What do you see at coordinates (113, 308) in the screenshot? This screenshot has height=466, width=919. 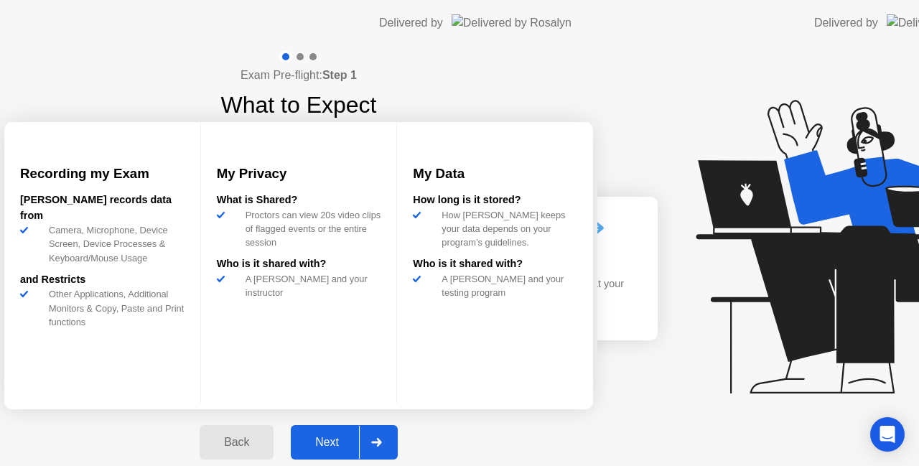 I see `div: Other Applications, Additional Monitors & Copy, Paste and Print functions` at bounding box center [113, 308].